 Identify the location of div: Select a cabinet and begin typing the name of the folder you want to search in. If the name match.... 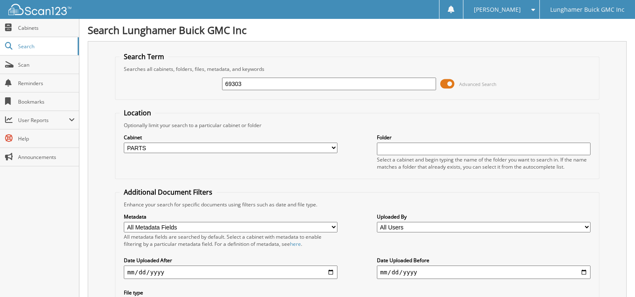
(483, 163).